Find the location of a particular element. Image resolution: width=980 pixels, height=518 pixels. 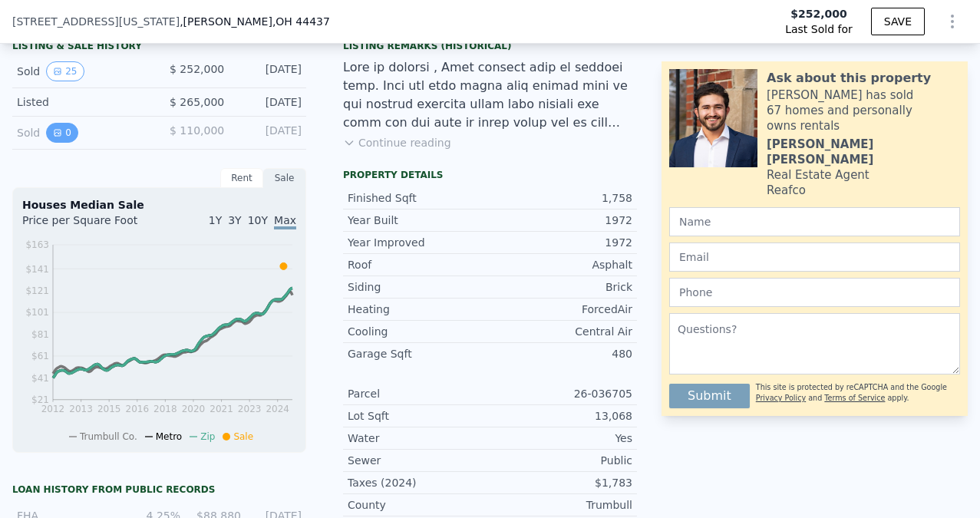

span: $ 252,000 is located at coordinates (196, 69).